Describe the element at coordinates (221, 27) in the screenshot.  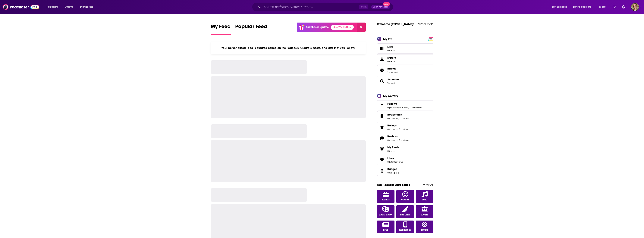
I see `span: My Feed` at that location.